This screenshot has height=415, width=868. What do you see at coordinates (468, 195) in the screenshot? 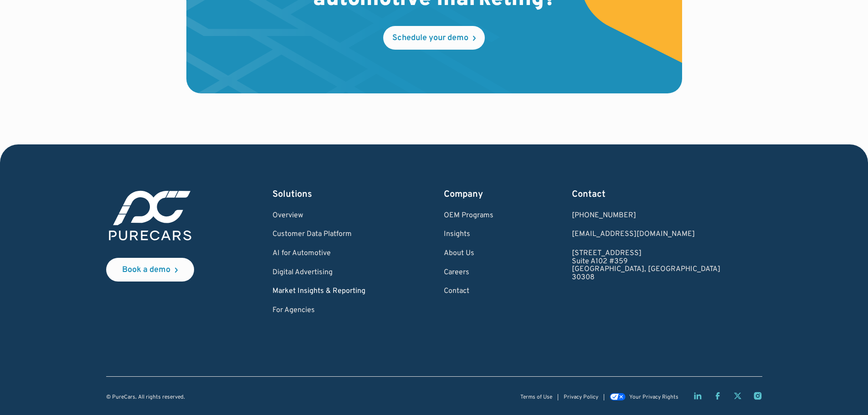
I see `div: Company` at bounding box center [468, 195].